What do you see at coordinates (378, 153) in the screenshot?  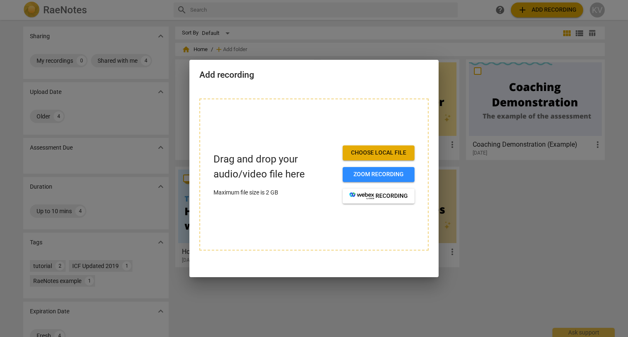 I see `button: Choose local file` at bounding box center [378, 153].